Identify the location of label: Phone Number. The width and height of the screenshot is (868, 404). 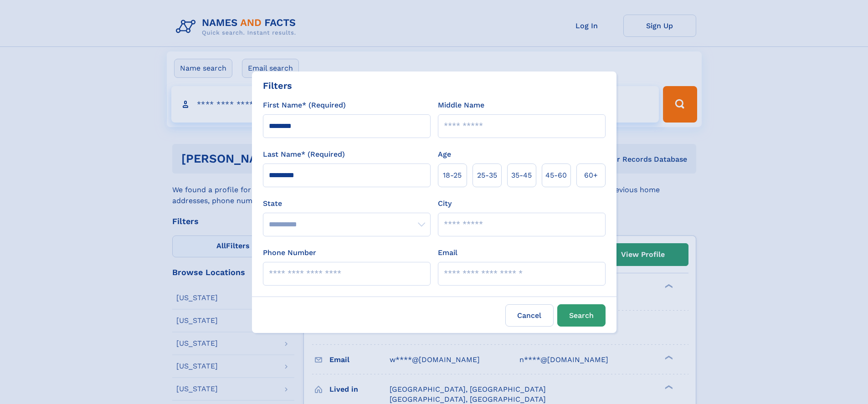
(289, 253).